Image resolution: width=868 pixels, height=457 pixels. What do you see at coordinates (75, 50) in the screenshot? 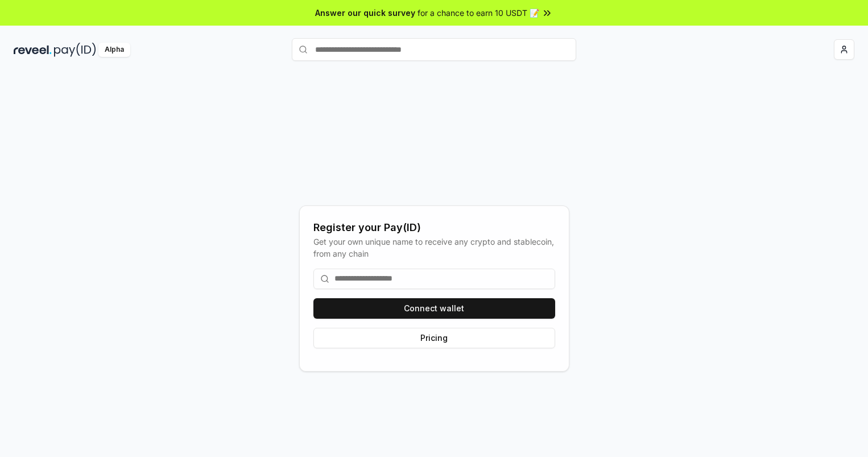
I see `img: pay_id` at bounding box center [75, 50].